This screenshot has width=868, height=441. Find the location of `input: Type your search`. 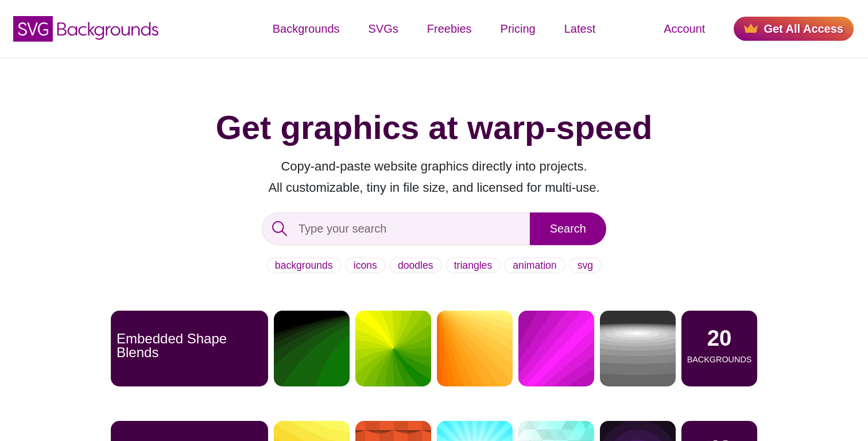

input: Type your search is located at coordinates (396, 228).